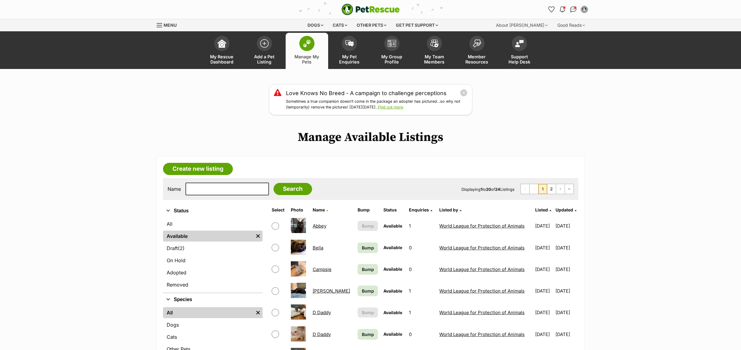 The width and height of the screenshot is (741, 350). I want to click on a: Create new listing, so click(198, 169).